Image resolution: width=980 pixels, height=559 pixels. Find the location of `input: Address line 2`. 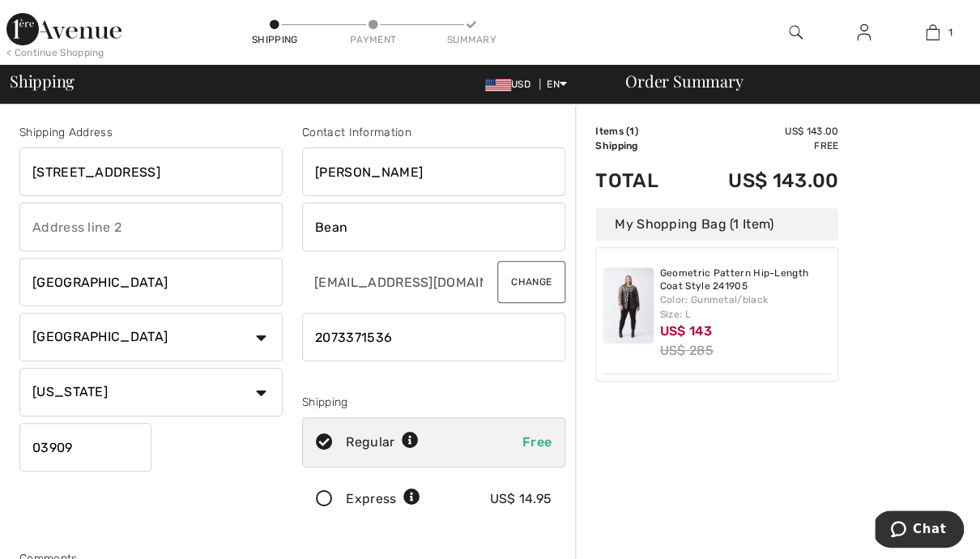

input: Address line 2 is located at coordinates (151, 227).